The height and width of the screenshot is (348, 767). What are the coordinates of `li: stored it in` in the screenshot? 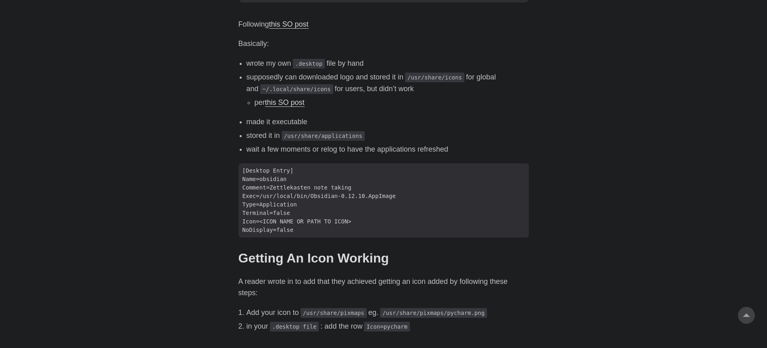 It's located at (388, 136).